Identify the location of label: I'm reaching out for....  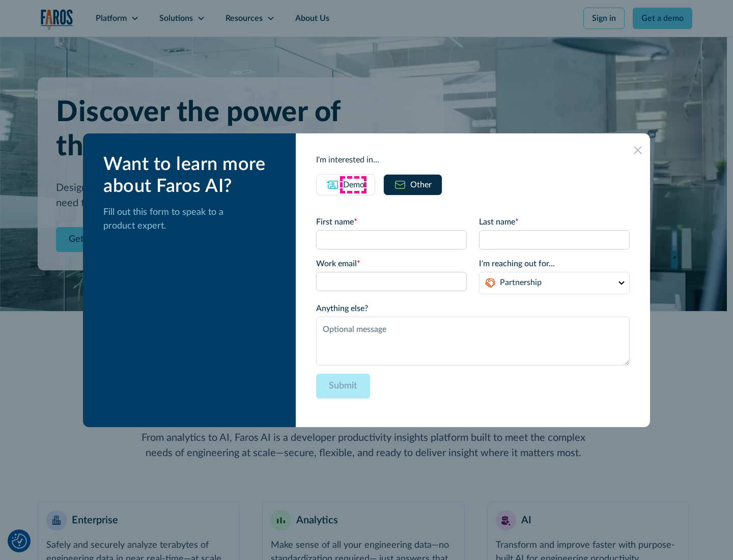
(554, 264).